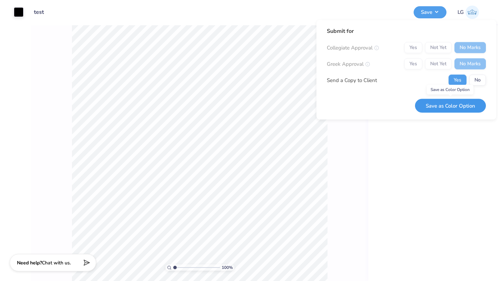 The image size is (498, 281). Describe the element at coordinates (461, 12) in the screenshot. I see `span: LG` at that location.